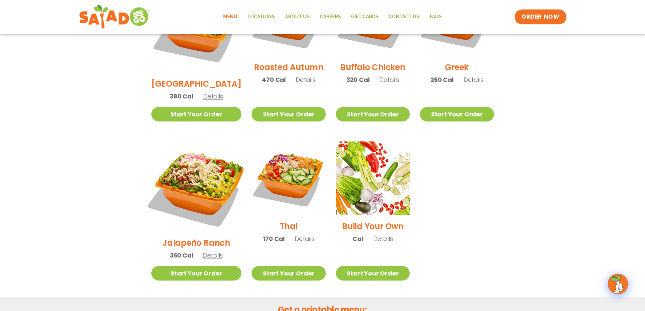 The width and height of the screenshot is (645, 311). I want to click on a: FAQs, so click(436, 17).